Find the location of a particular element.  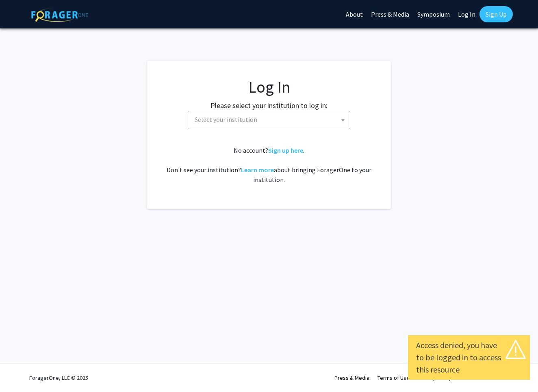

a: Sign up here is located at coordinates (286, 150).